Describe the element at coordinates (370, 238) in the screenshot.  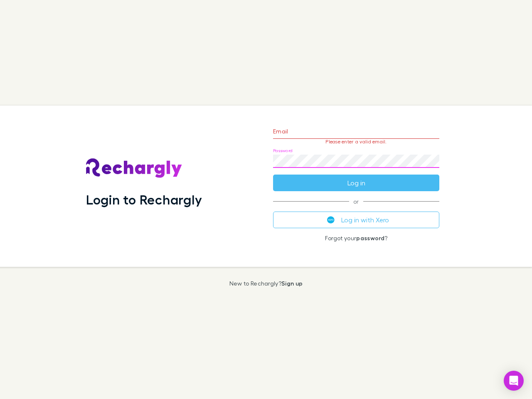
I see `a: password` at that location.